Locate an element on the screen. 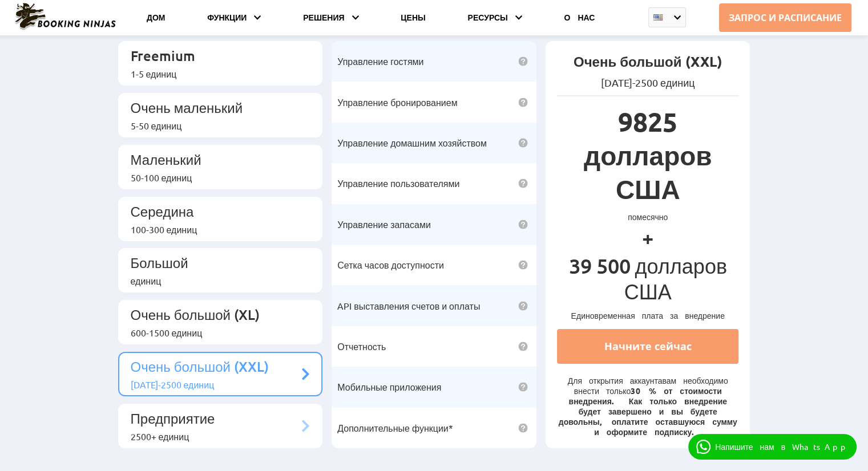  font: Дополнительные функции* is located at coordinates (395, 428).